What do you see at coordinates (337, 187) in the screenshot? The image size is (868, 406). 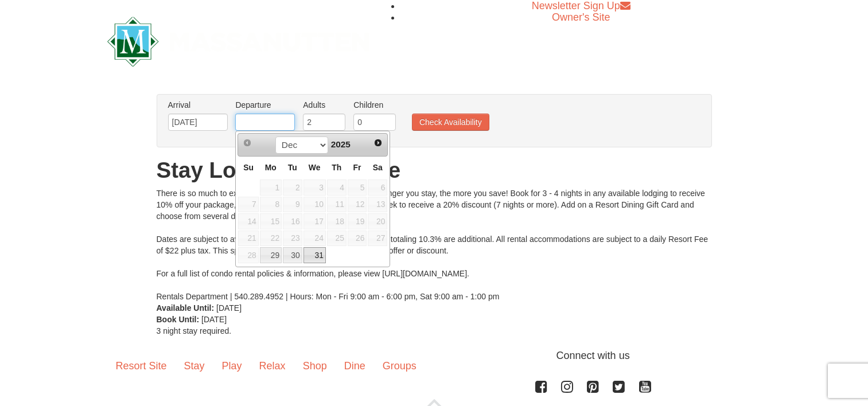 I see `span: 4` at bounding box center [337, 187].